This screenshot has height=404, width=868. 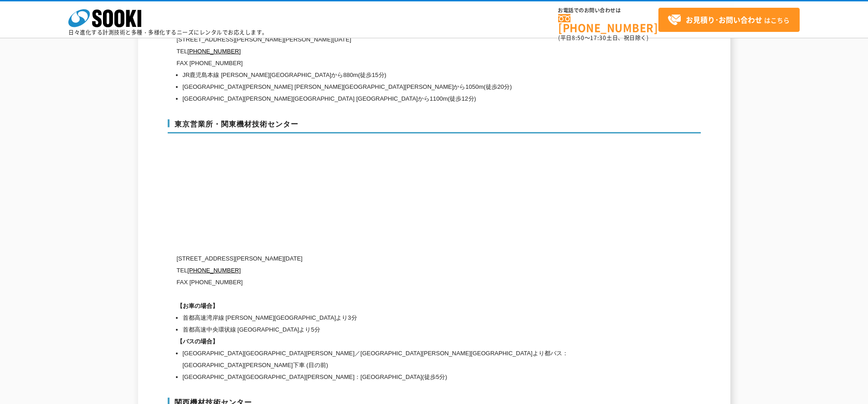 I want to click on span: (平日 ～ 土日、祝日除く), so click(x=603, y=38).